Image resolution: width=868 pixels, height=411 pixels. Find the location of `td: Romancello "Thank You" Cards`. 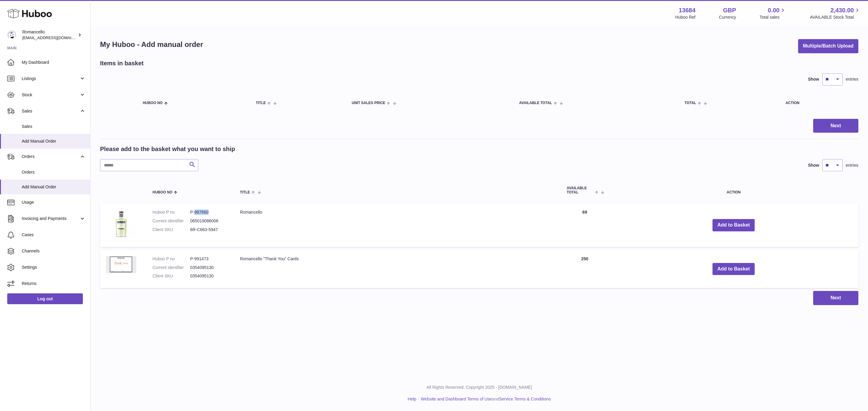

td: Romancello "Thank You" Cards is located at coordinates (397, 269).